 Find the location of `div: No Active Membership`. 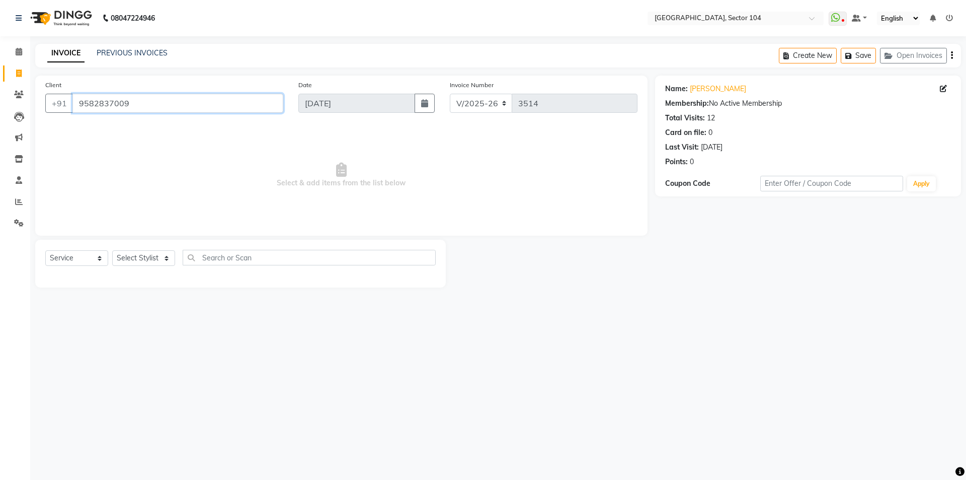

div: No Active Membership is located at coordinates (808, 103).